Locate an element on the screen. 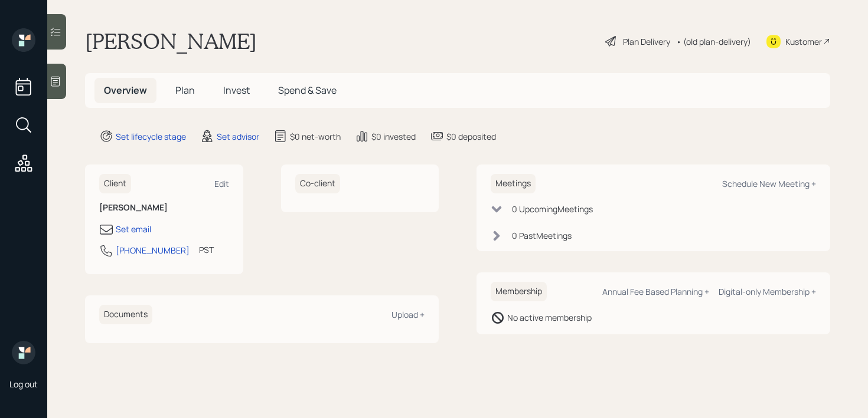  div: Set email is located at coordinates (133, 229).